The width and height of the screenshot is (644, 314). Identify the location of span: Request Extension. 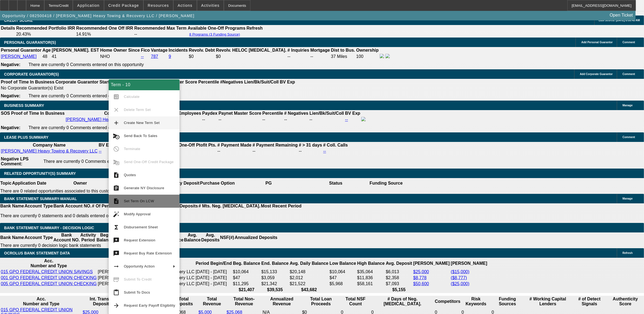
(139, 240).